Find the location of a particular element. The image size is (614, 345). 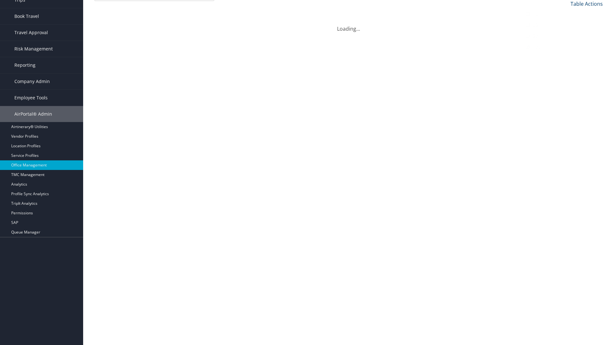

a: 100 is located at coordinates (565, 47).